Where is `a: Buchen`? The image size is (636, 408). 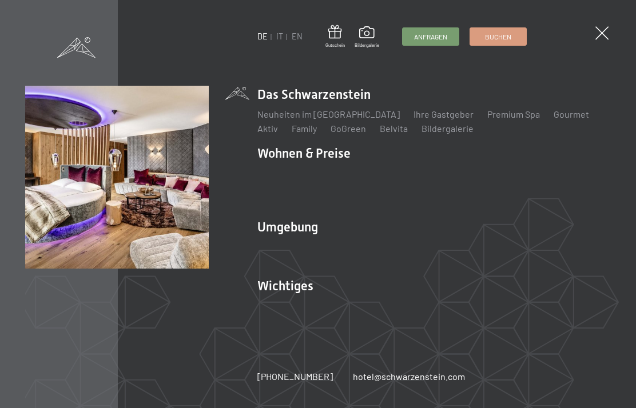
a: Buchen is located at coordinates (498, 37).